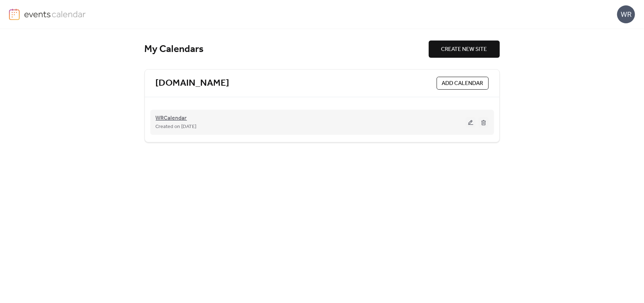  I want to click on div: WR, so click(626, 14).